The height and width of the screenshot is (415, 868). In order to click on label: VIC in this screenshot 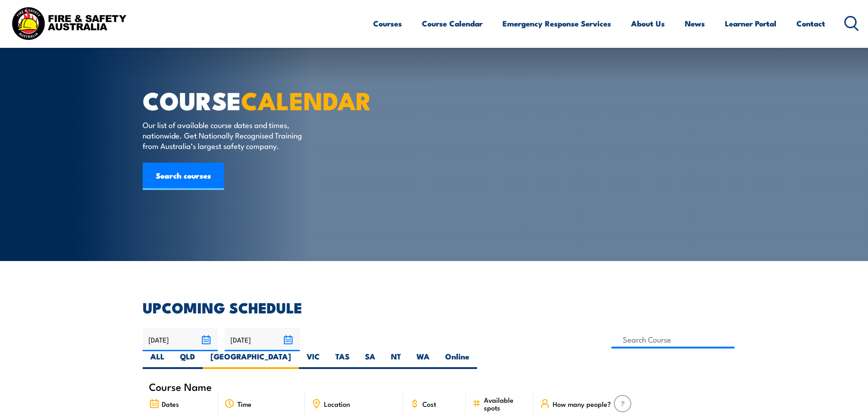, I will do `click(313, 360)`.